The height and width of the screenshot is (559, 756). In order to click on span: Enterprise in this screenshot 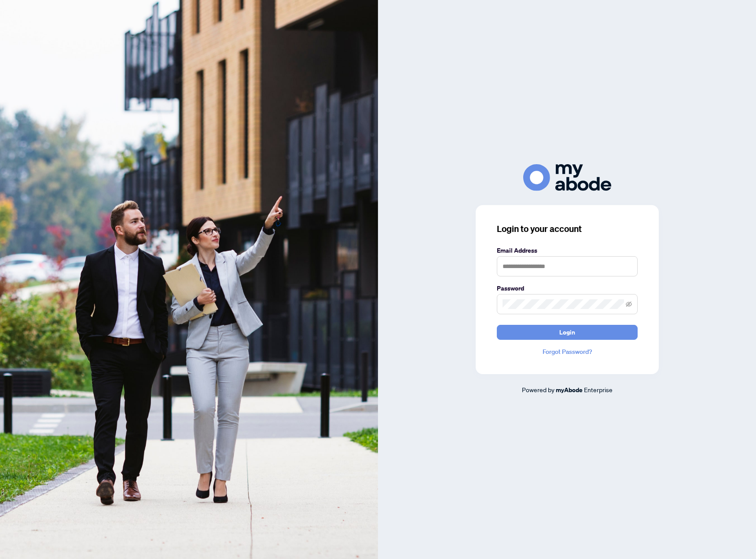, I will do `click(598, 390)`.